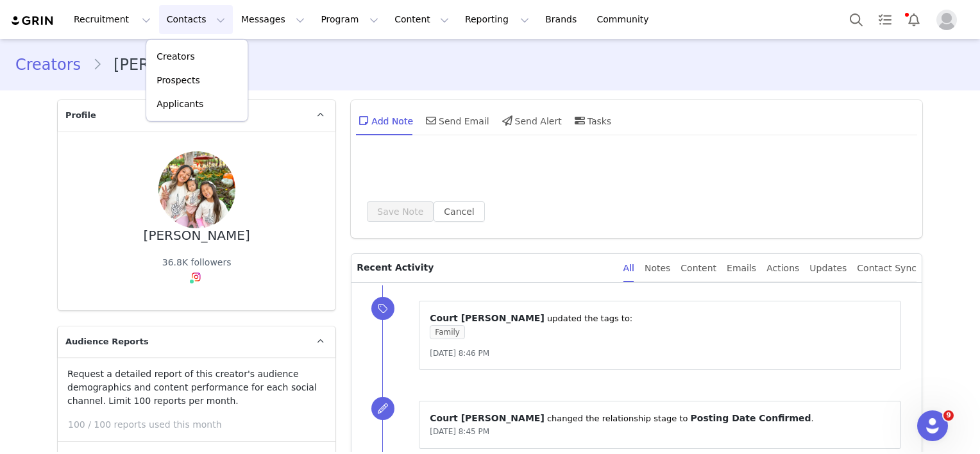  I want to click on span: 9, so click(949, 415).